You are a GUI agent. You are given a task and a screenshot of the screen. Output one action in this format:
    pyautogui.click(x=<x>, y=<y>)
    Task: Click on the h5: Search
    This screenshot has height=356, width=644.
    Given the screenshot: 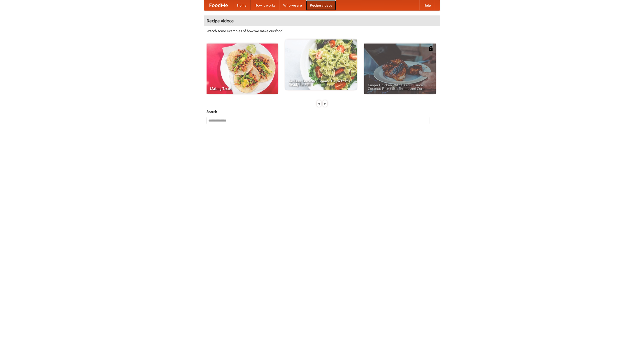 What is the action you would take?
    pyautogui.click(x=322, y=112)
    